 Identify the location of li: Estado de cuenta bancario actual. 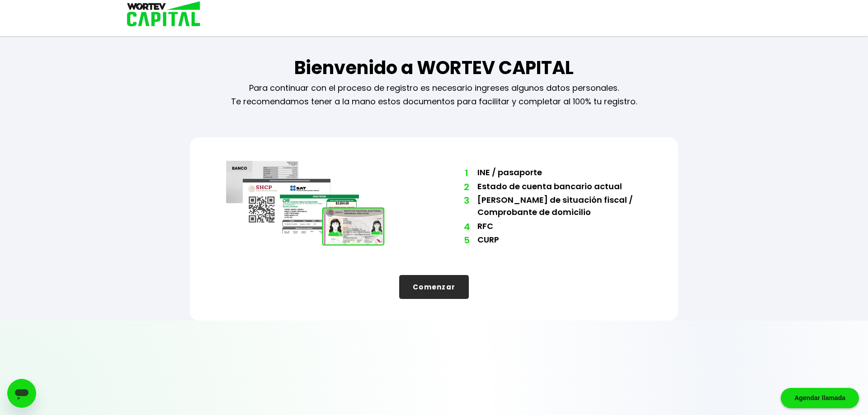
(560, 187).